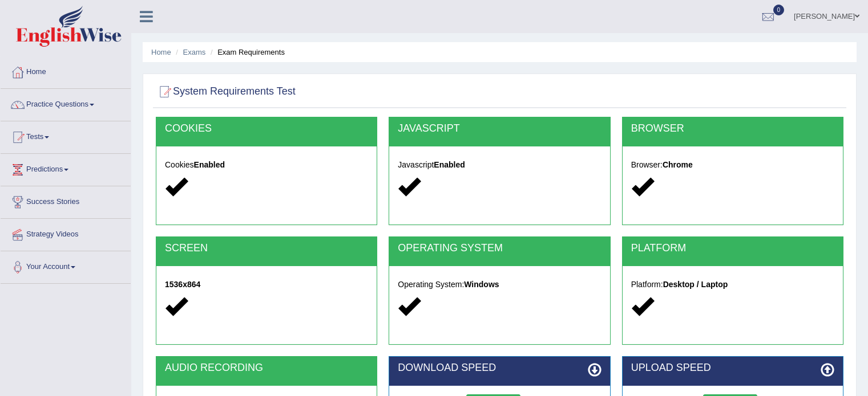  Describe the element at coordinates (66, 136) in the screenshot. I see `a: Tests` at that location.